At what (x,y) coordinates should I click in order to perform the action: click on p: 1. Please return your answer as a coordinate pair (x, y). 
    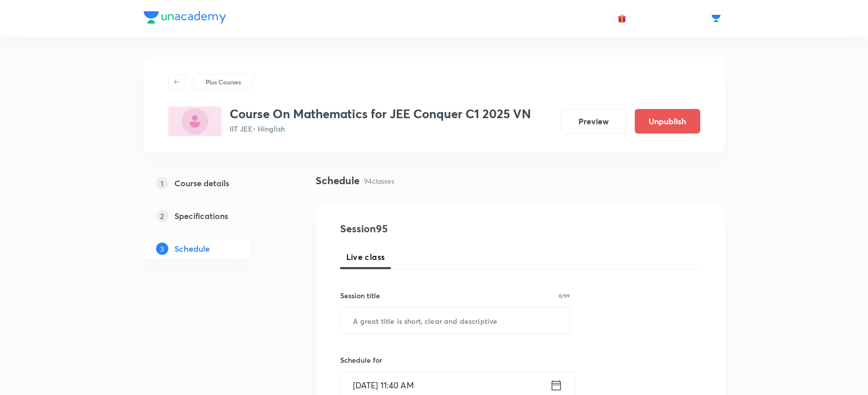
    Looking at the image, I should click on (162, 183).